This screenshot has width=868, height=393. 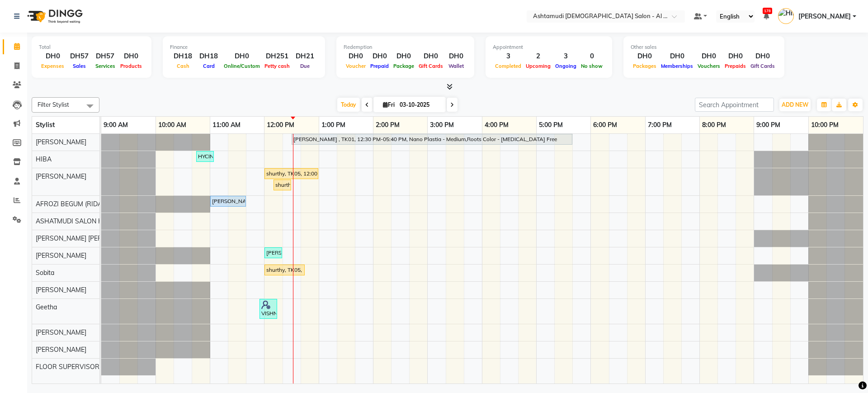 I want to click on div: shurthy, TK05, 12:10 PM-12:30 PM, Eyebrow Threading, so click(x=282, y=185).